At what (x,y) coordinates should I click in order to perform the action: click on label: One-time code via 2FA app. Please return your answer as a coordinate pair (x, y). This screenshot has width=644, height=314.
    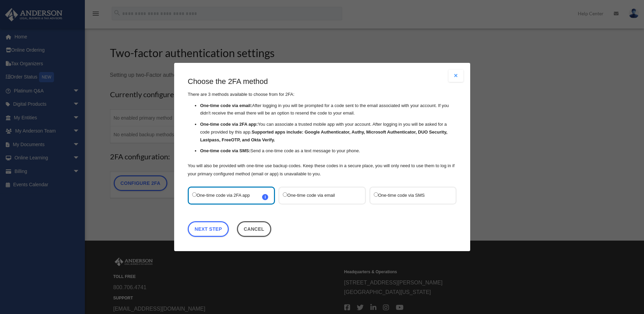
    Looking at the image, I should click on (228, 195).